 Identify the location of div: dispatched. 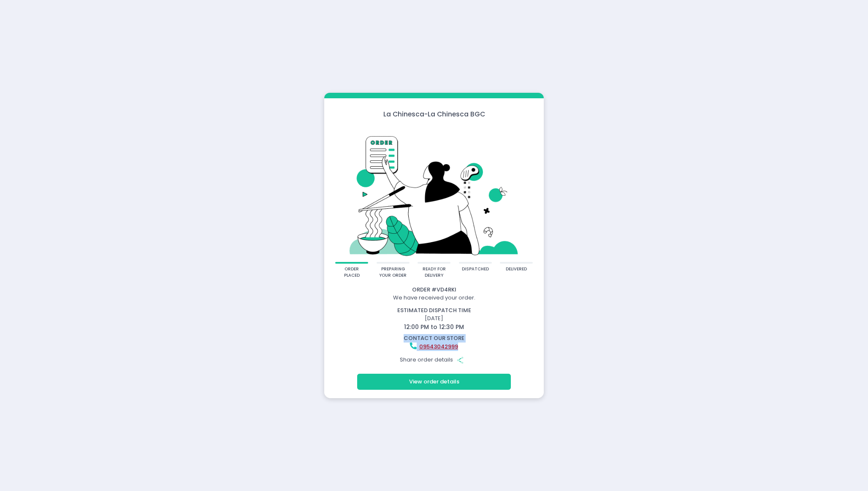
(476, 269).